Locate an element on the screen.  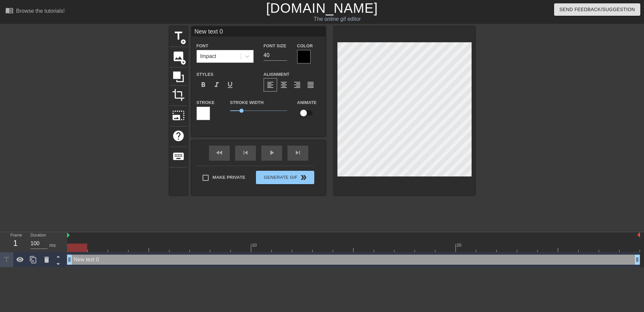
button: Generate Gif is located at coordinates (285, 177).